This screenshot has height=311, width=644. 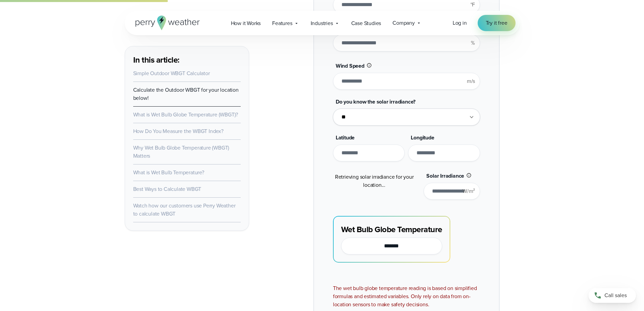 I want to click on a: Calculate the Outdoor WBGT for your location below!, so click(x=186, y=94).